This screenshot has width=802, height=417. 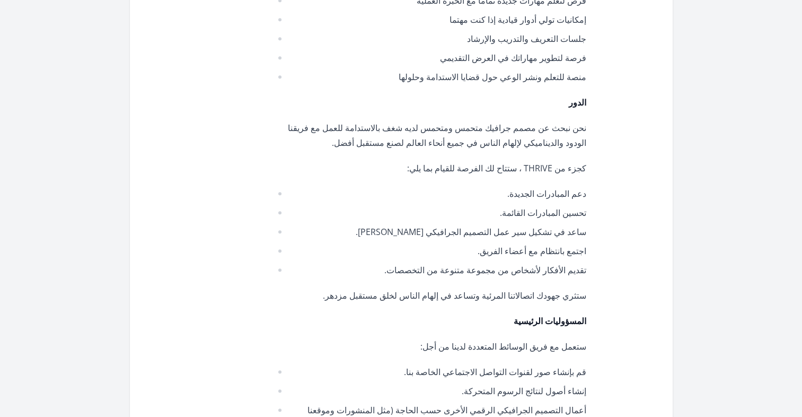 What do you see at coordinates (577, 102) in the screenshot?
I see `strong: الدور` at bounding box center [577, 102].